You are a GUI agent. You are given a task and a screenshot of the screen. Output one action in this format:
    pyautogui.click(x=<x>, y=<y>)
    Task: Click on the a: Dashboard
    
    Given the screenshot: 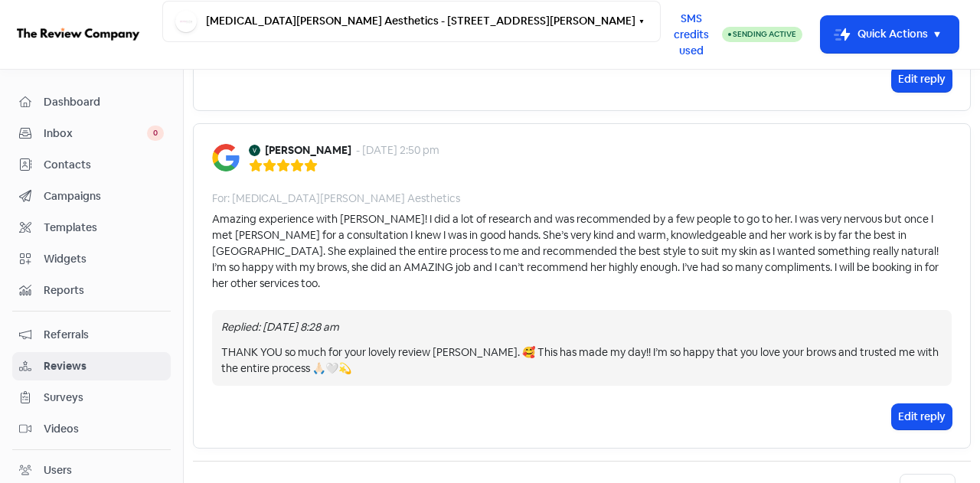 What is the action you would take?
    pyautogui.click(x=91, y=102)
    